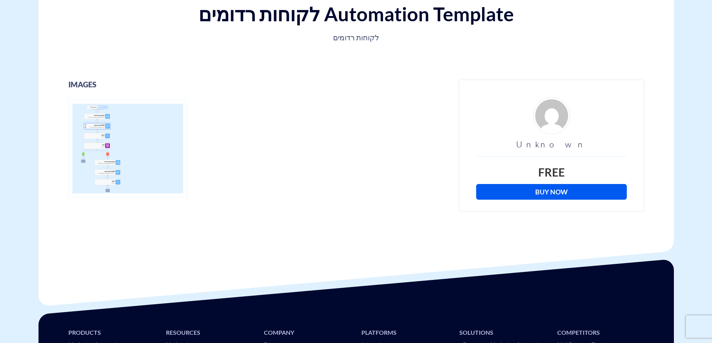  Describe the element at coordinates (551, 116) in the screenshot. I see `img: d4fe36f24926ae2e6254bfc5557d6d03` at that location.